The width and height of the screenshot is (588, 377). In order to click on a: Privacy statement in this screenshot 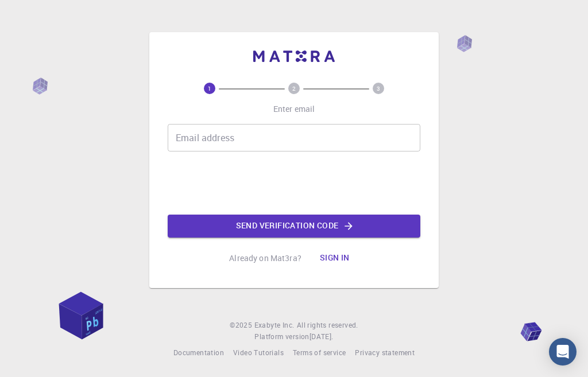, I will do `click(384, 353)`.